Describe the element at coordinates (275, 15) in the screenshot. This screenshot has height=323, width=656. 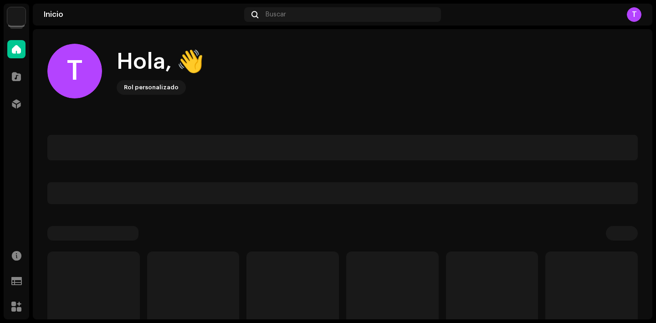
I see `span: Buscar` at that location.